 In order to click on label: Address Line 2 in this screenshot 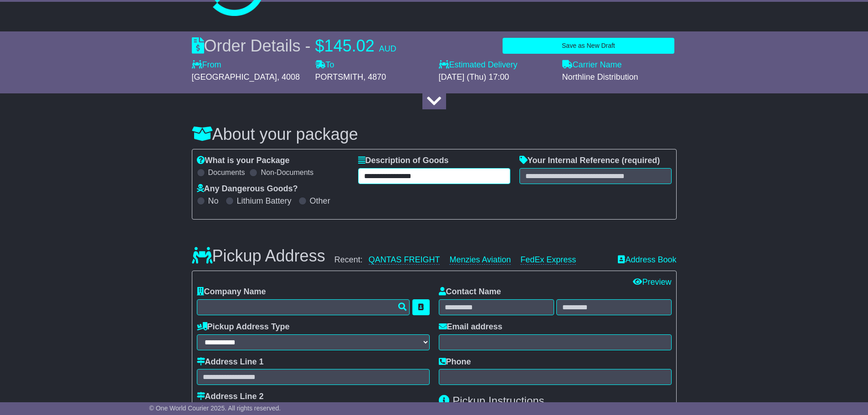, I will do `click(230, 397)`.